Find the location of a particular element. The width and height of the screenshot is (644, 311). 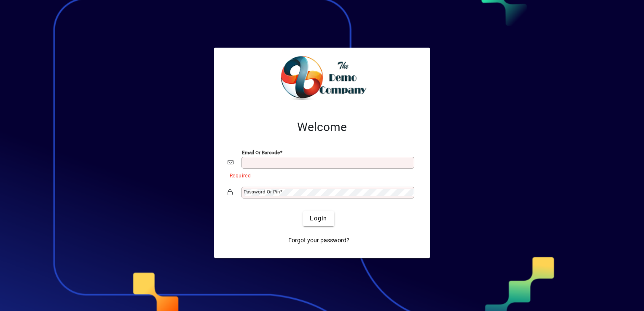

a: Forgot your password? is located at coordinates (318, 241).